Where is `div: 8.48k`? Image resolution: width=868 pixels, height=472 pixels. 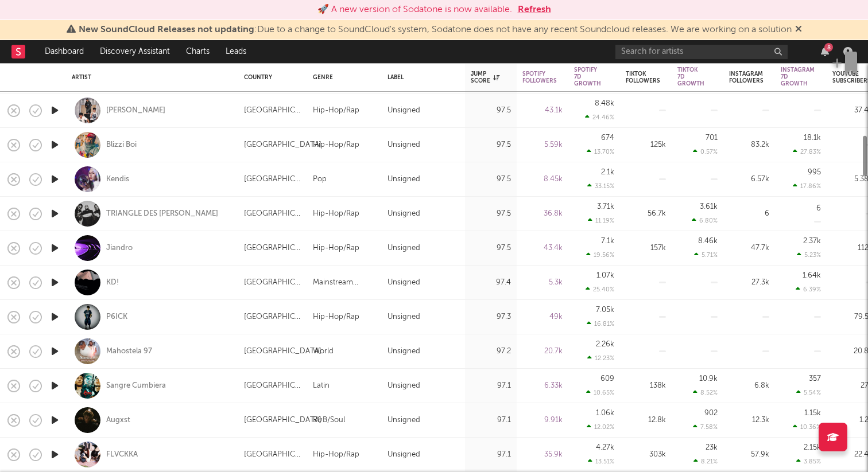 div: 8.48k is located at coordinates (604, 103).